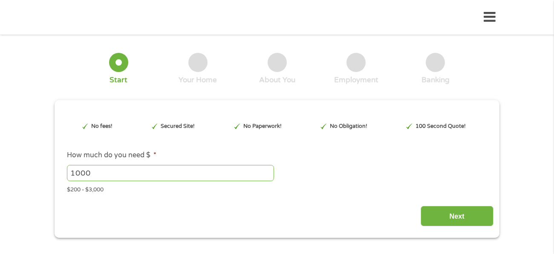  Describe the element at coordinates (356, 80) in the screenshot. I see `div: Employment` at that location.